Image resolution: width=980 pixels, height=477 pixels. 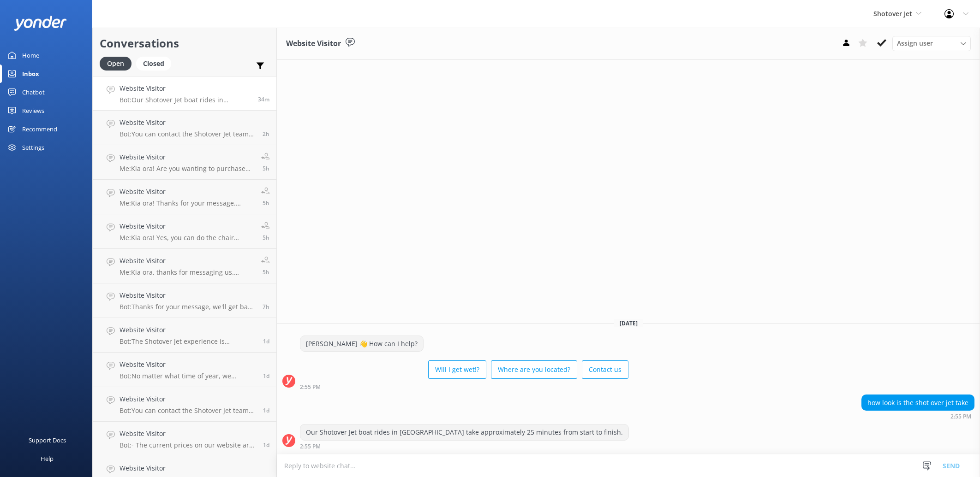 I want to click on a: Website VisitorMe:Kia ora! Thanks for your message. Unfortunately, we don’t have any discounts or..., so click(x=185, y=197).